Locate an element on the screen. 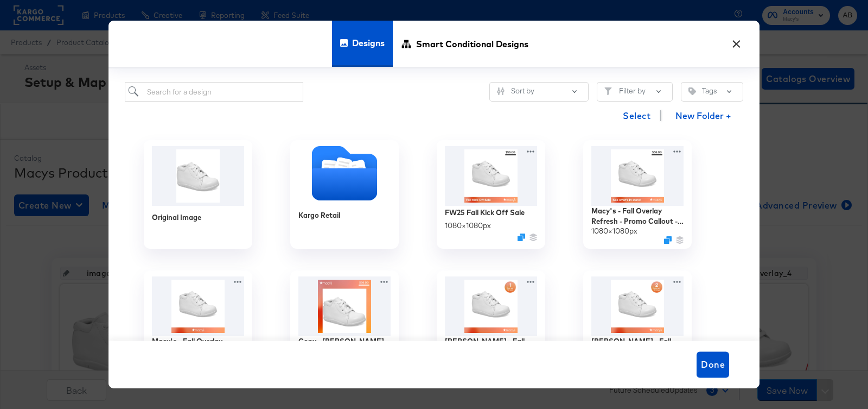 The width and height of the screenshot is (868, 409). img: 796538_fpx.tif is located at coordinates (198, 176).